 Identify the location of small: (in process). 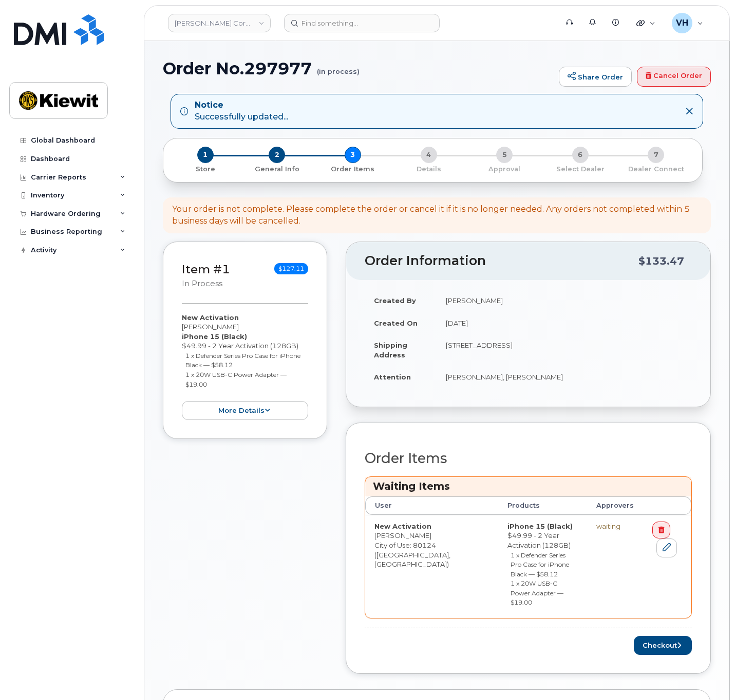
(337, 67).